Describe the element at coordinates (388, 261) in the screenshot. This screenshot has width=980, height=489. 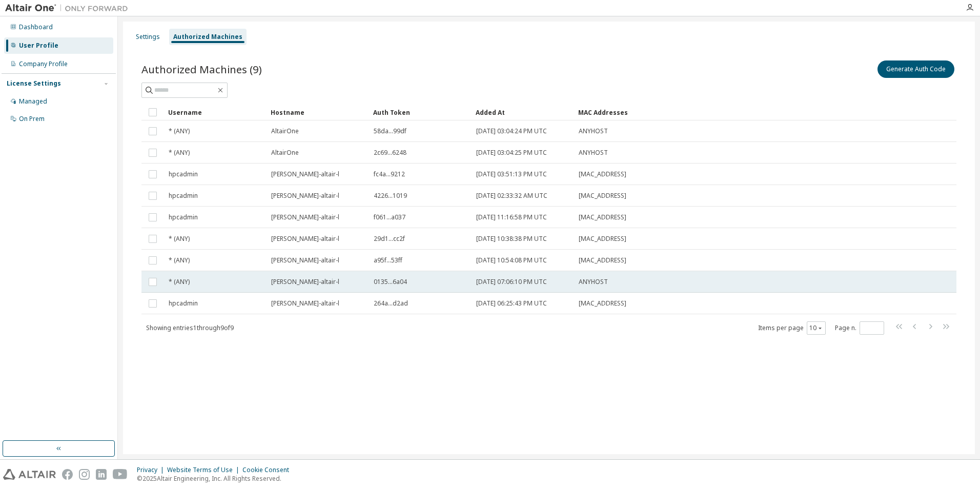
I see `span: a95f...53ff` at that location.